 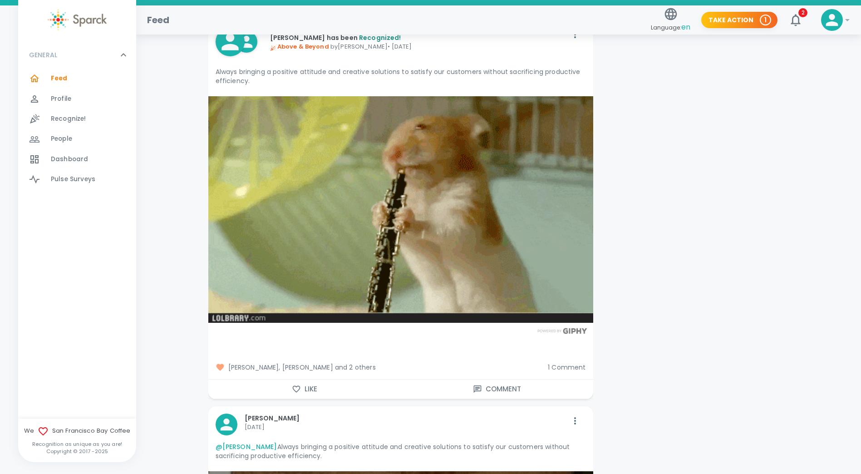 What do you see at coordinates (77, 20) in the screenshot?
I see `a: Sparck logo` at bounding box center [77, 20].